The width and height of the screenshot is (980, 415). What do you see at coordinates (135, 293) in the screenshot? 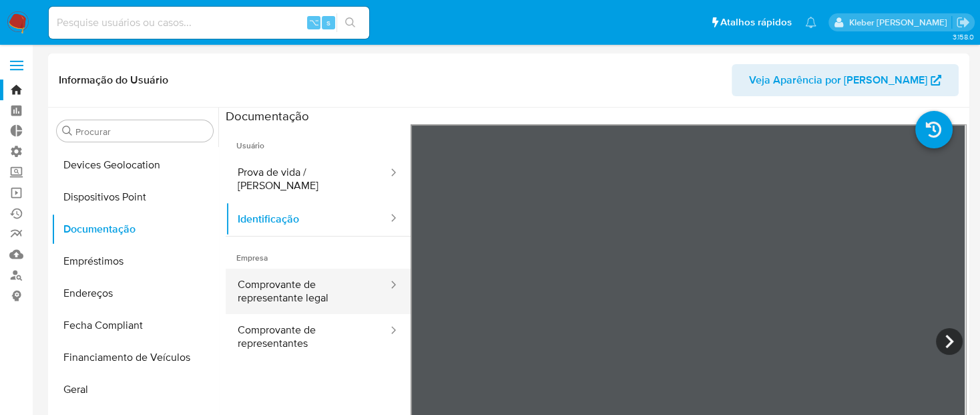
I see `button: Endereços` at bounding box center [135, 293].